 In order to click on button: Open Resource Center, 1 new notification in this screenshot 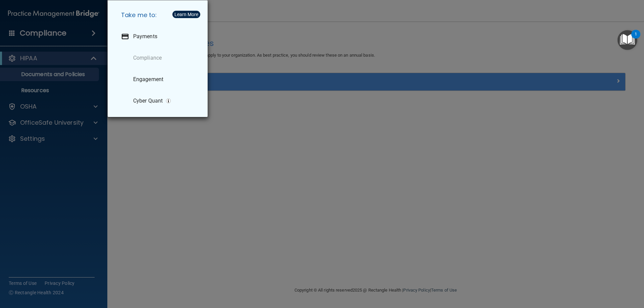, I will do `click(627, 40)`.